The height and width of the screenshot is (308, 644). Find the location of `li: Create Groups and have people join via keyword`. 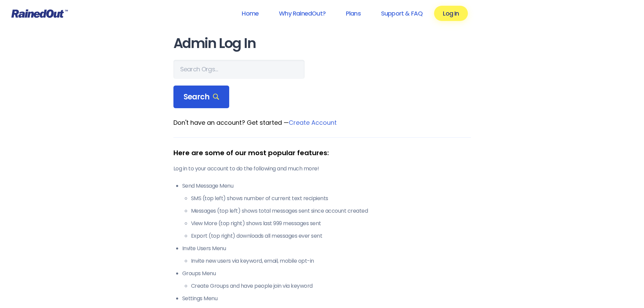

li: Create Groups and have people join via keyword is located at coordinates (331, 286).